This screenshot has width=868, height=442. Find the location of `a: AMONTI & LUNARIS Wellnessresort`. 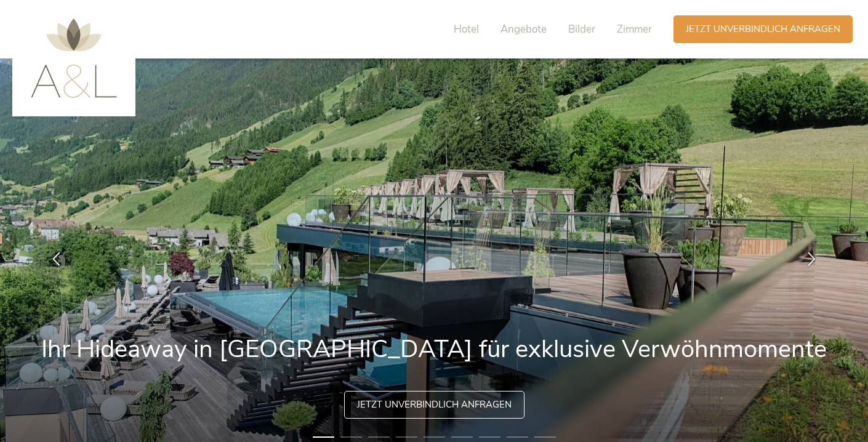

a: AMONTI & LUNARIS Wellnessresort is located at coordinates (74, 58).